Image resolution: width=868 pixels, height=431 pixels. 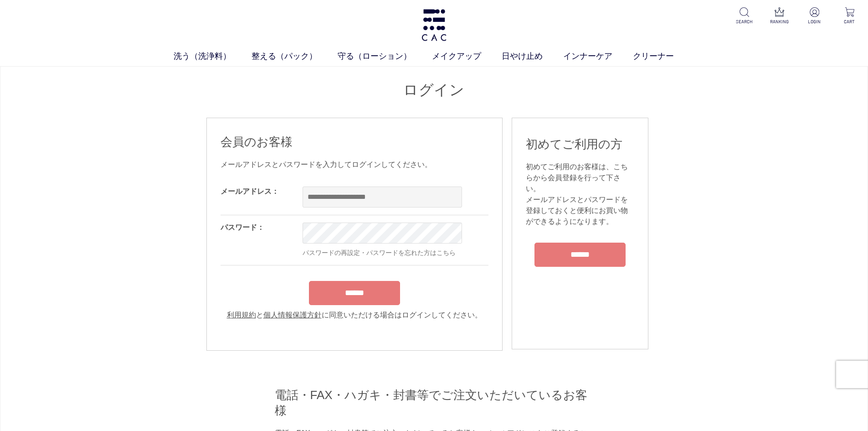 What do you see at coordinates (384, 56) in the screenshot?
I see `a: 守る（ローション）` at bounding box center [384, 56].